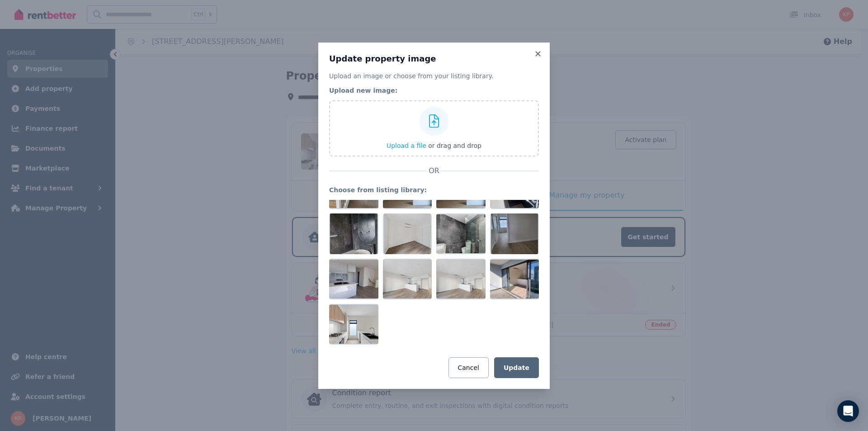  I want to click on span: or drag and drop, so click(454, 145).